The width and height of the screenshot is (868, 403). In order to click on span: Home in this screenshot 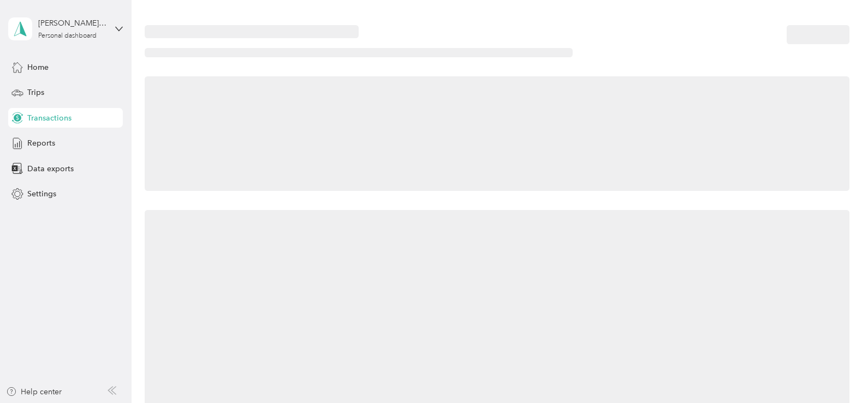, I will do `click(38, 67)`.